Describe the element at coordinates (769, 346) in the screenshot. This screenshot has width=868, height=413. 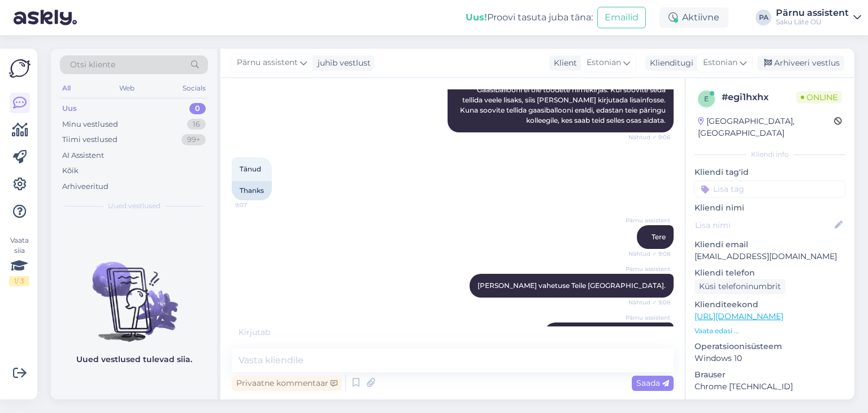
I see `p: Operatsioonisüsteem` at that location.